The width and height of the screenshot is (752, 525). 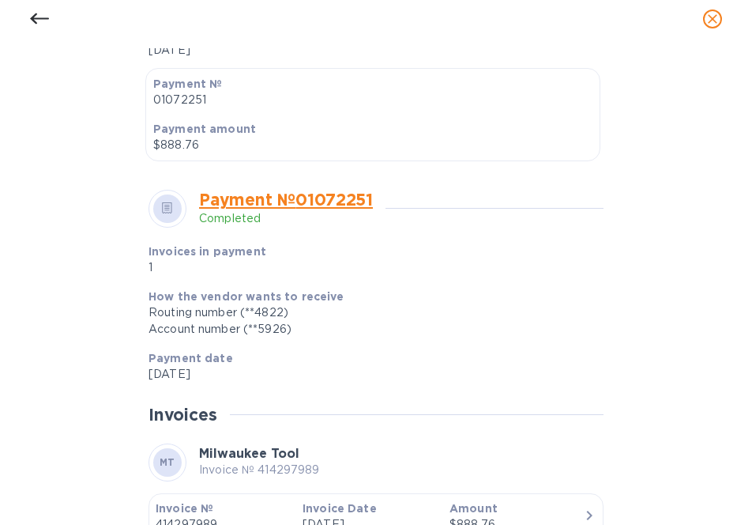 I want to click on b: How the vendor wants to receive, so click(x=246, y=296).